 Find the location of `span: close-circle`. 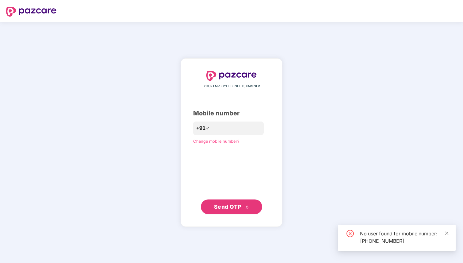

span: close-circle is located at coordinates (350, 233).